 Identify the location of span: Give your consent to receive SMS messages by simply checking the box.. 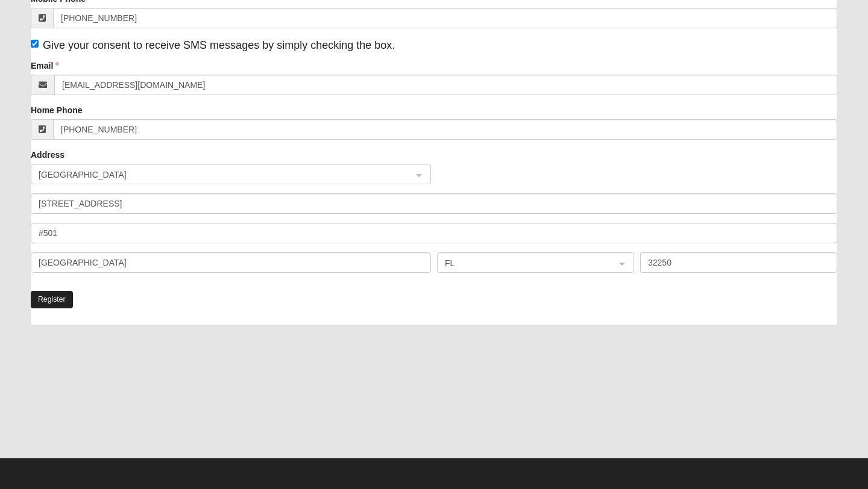
(219, 45).